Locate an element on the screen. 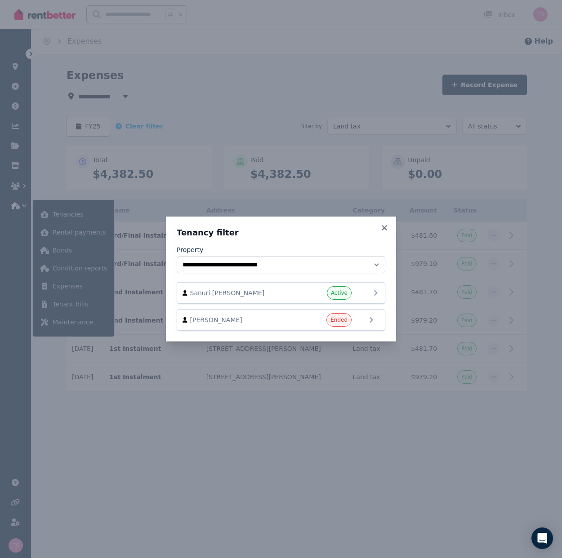 The image size is (562, 558). h3: Tenancy filter is located at coordinates (281, 233).